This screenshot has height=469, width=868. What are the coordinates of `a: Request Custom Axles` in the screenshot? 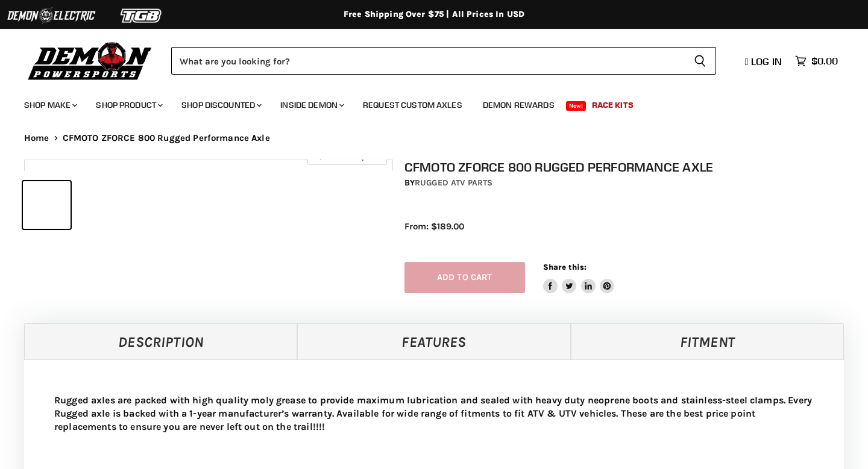 It's located at (412, 105).